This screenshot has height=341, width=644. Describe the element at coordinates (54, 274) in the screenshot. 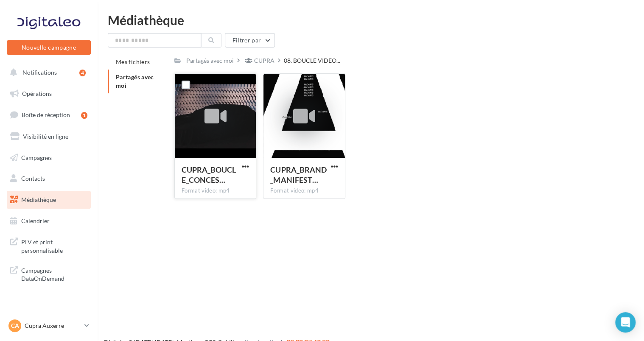

I see `span: Campagnes DataOnDemand` at that location.